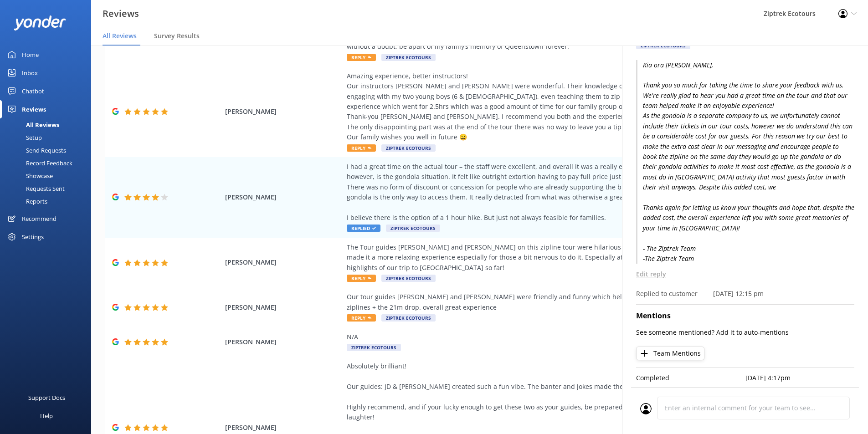 This screenshot has height=434, width=868. I want to click on h3: Reviews, so click(121, 14).